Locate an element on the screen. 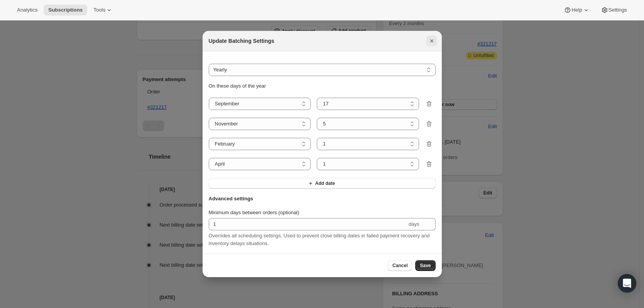 This screenshot has height=308, width=644. span: Save is located at coordinates (425, 266).